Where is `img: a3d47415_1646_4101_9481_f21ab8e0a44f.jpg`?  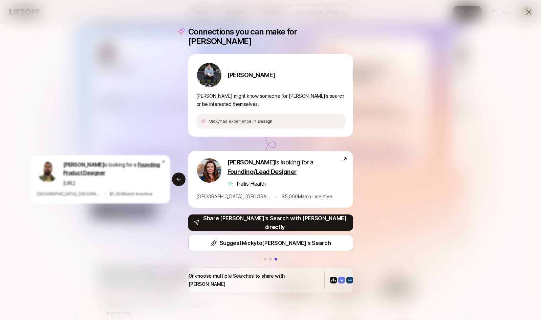 img: a3d47415_1646_4101_9481_f21ab8e0a44f.jpg is located at coordinates (47, 172).